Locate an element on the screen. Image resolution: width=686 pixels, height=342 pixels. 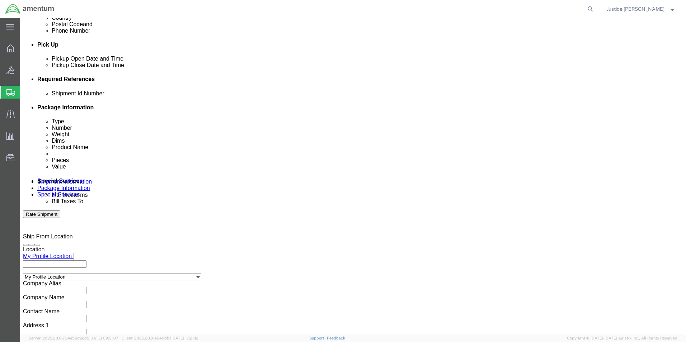
a: Support is located at coordinates (318, 338).